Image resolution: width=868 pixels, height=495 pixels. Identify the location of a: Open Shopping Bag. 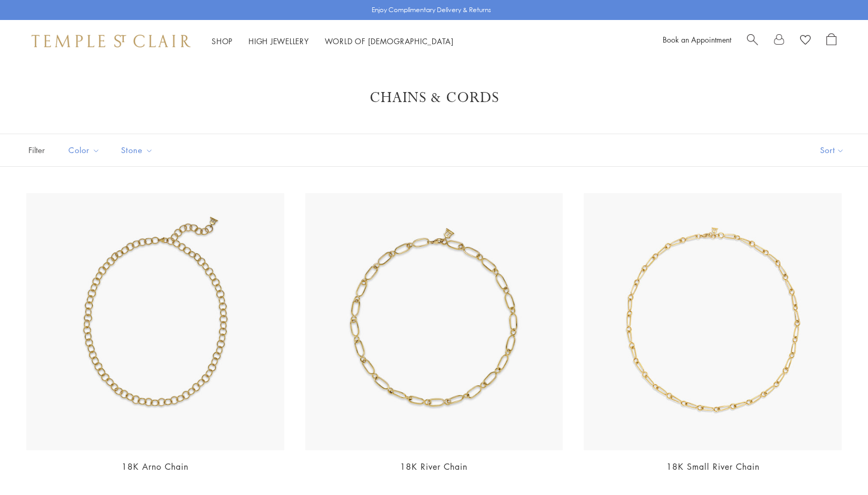
(831, 41).